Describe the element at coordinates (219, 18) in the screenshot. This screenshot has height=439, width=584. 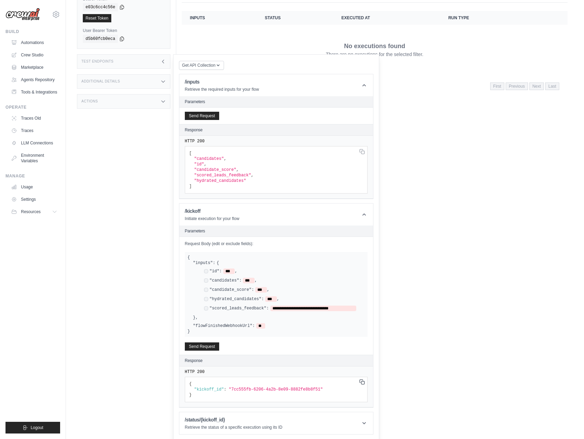
I see `th: Inputs` at that location.